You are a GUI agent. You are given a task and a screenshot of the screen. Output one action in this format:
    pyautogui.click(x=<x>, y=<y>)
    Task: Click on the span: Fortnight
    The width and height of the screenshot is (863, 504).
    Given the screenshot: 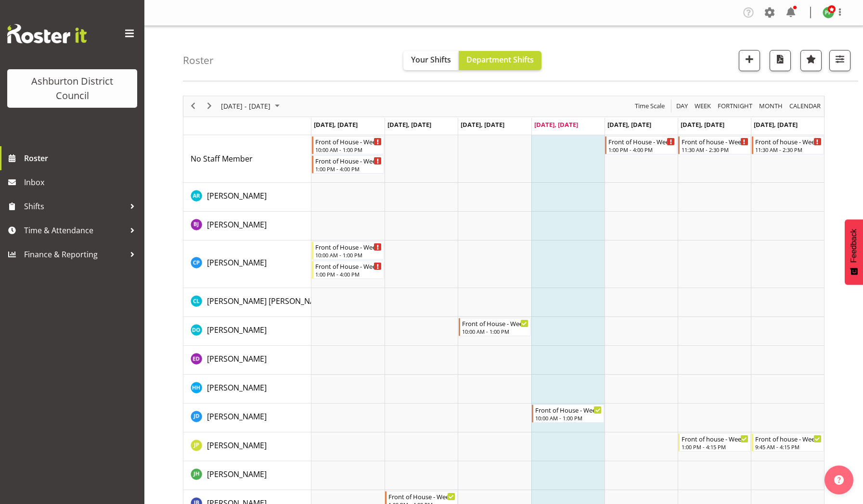 What is the action you would take?
    pyautogui.click(x=735, y=106)
    